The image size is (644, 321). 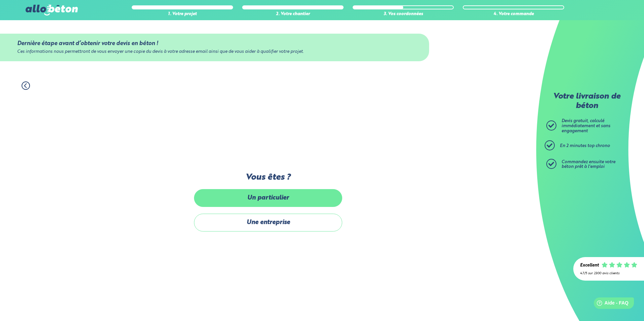 I want to click on div: Dernière étape avant d’obtenir votre devis en béton !, so click(x=214, y=44).